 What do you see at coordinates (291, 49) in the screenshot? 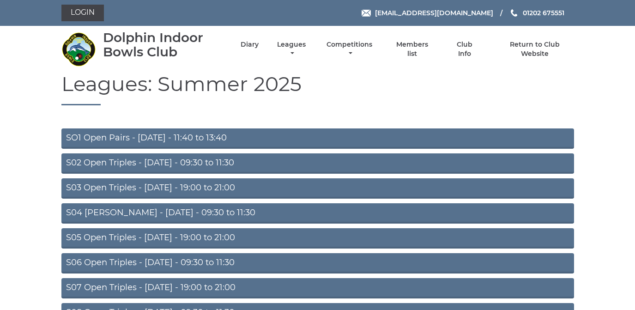
I see `a: Leagues` at bounding box center [291, 49].